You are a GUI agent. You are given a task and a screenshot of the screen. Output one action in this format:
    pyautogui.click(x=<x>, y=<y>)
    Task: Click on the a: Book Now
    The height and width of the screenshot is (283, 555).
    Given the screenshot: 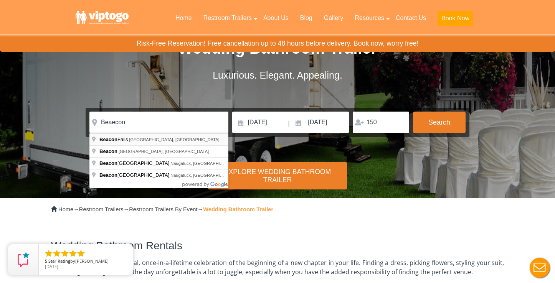 What is the action you would take?
    pyautogui.click(x=455, y=20)
    